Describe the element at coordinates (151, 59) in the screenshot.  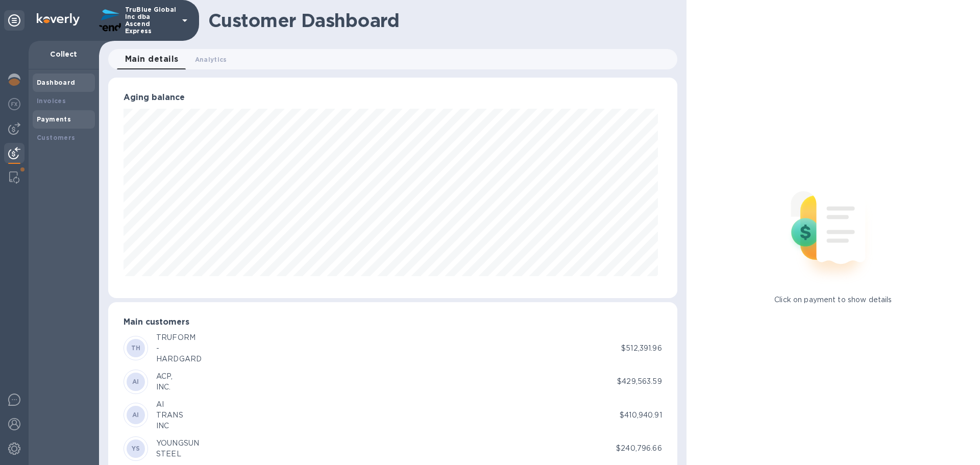
I see `span: Main details` at that location.